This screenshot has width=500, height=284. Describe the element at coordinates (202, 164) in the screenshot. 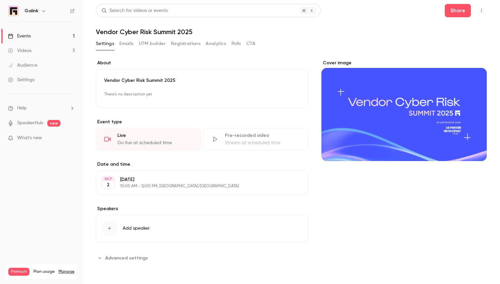

I see `label: Date and time` at that location.